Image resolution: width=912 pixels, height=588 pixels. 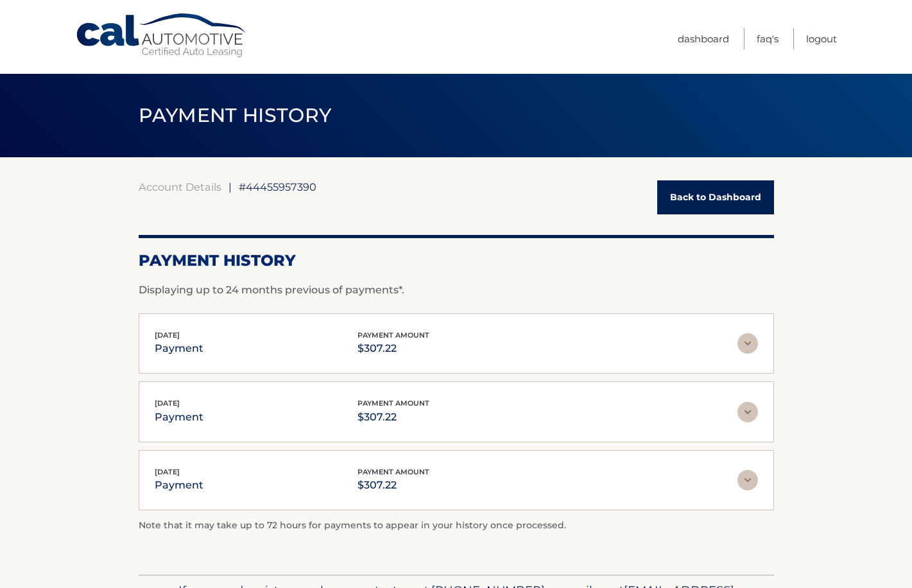 What do you see at coordinates (235, 115) in the screenshot?
I see `span: PAYMENT HISTORY` at bounding box center [235, 115].